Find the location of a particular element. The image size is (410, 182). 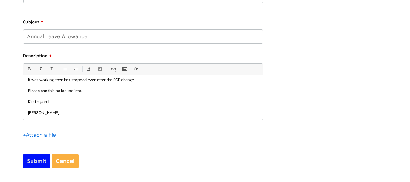

input: Submit is located at coordinates (37, 161).